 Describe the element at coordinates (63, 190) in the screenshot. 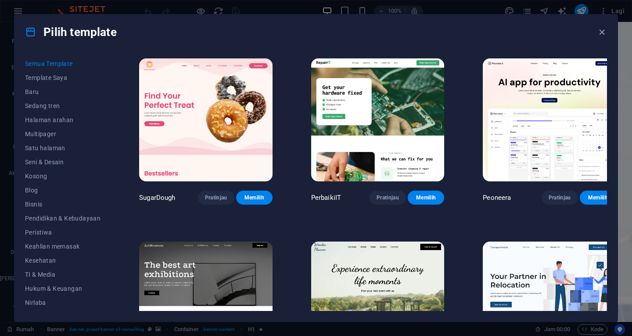

I see `button: Blog` at that location.